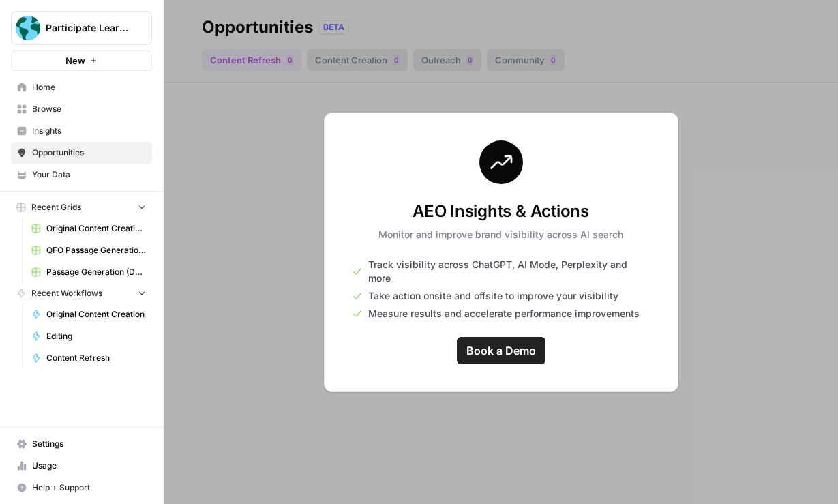  What do you see at coordinates (81, 131) in the screenshot?
I see `a: Insights` at bounding box center [81, 131].